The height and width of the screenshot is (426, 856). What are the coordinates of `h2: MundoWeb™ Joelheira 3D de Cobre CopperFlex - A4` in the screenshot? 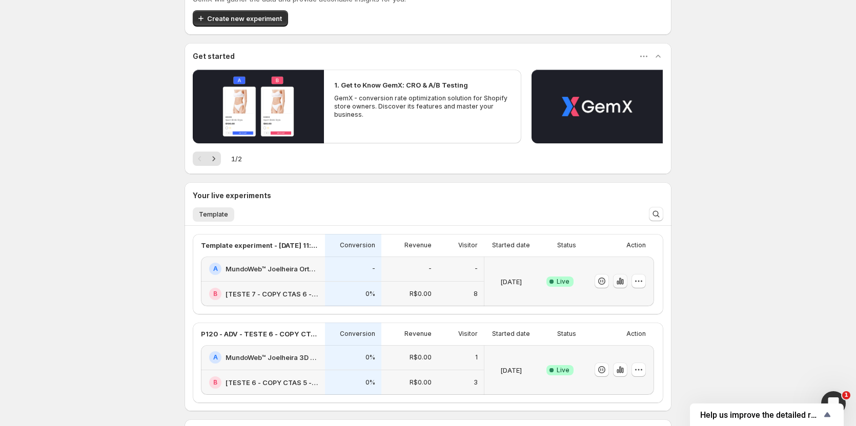 It's located at (272, 358).